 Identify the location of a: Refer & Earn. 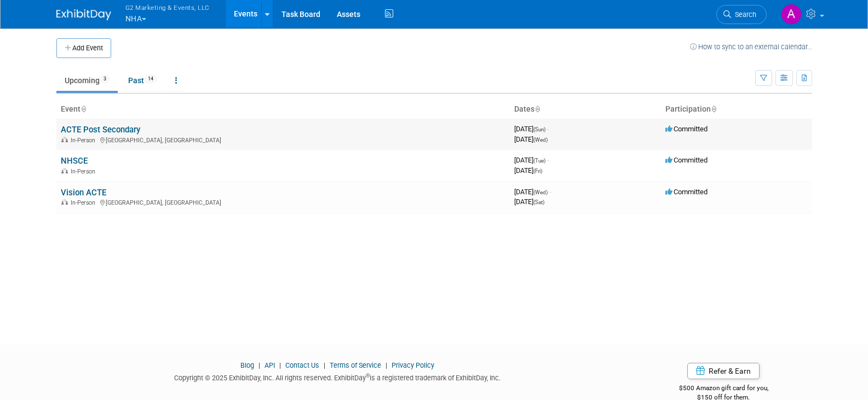
(724, 371).